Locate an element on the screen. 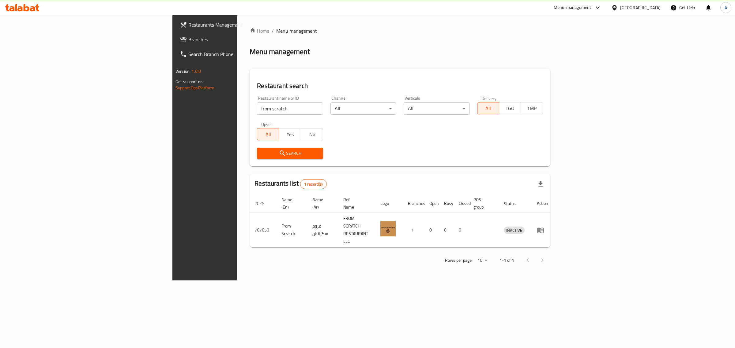 The height and width of the screenshot is (348, 735). span: 1.0.0 is located at coordinates (196, 71).